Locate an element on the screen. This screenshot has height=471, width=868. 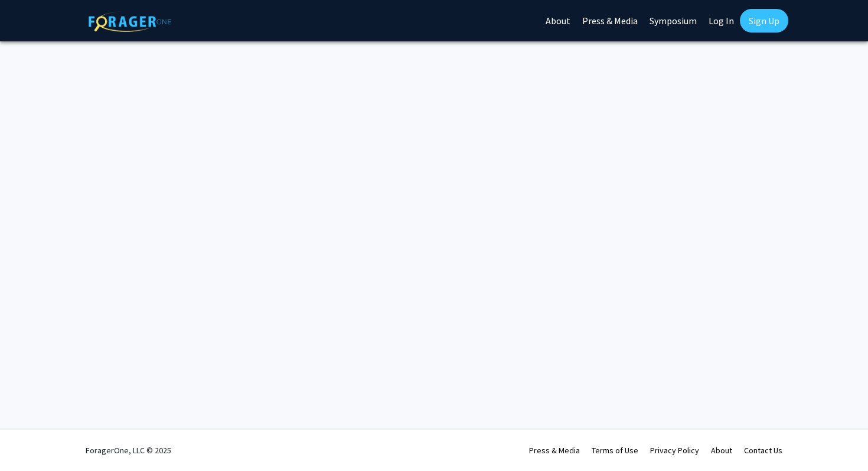
a: Sign Up is located at coordinates (764, 21).